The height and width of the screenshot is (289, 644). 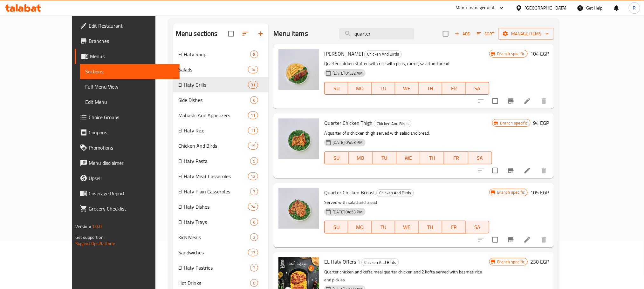 What do you see at coordinates (486, 34) in the screenshot?
I see `button: Sort` at bounding box center [486, 34].